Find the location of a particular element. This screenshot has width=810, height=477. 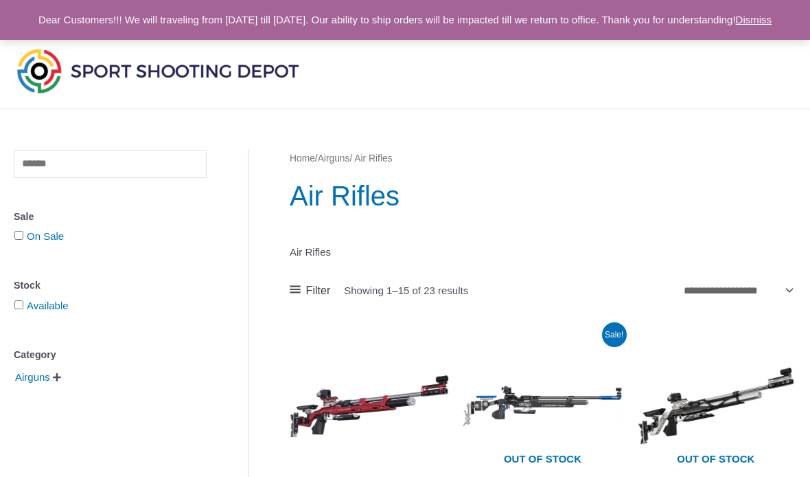

span: Sale! is located at coordinates (615, 334).